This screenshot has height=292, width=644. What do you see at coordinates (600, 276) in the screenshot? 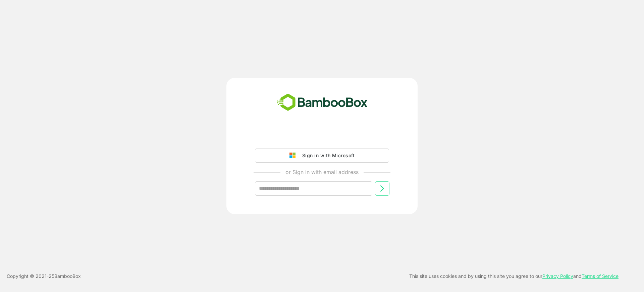
I see `a: Terms of Service` at bounding box center [600, 276].